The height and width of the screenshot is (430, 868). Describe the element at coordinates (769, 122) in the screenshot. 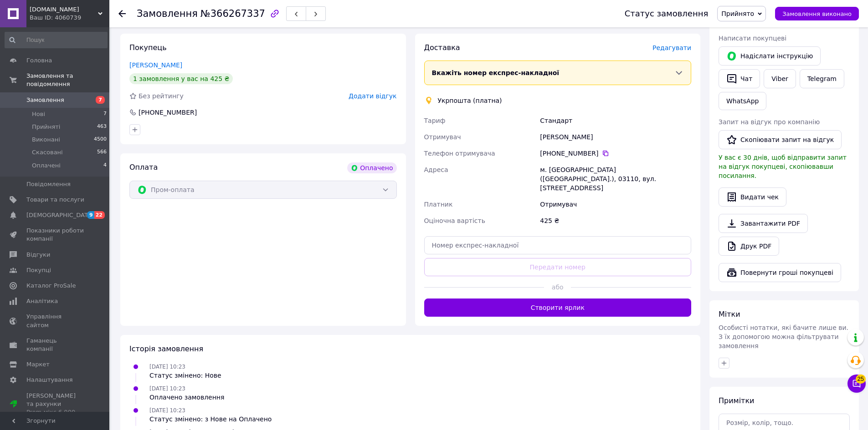

I see `span: Запит на відгук про компанію` at that location.